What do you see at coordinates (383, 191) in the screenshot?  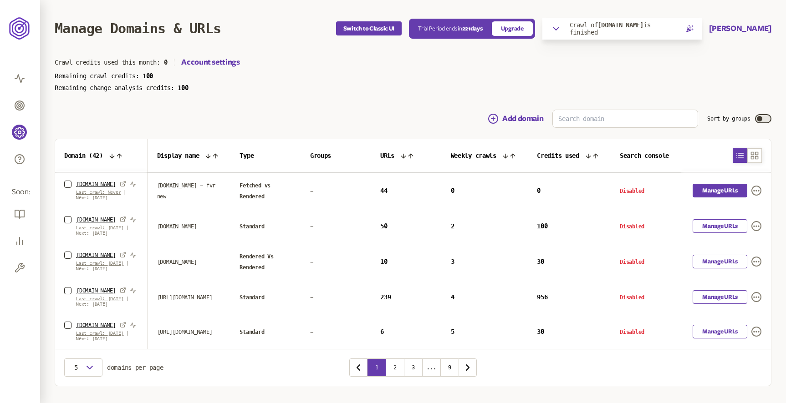 I see `span: 44` at bounding box center [383, 191].